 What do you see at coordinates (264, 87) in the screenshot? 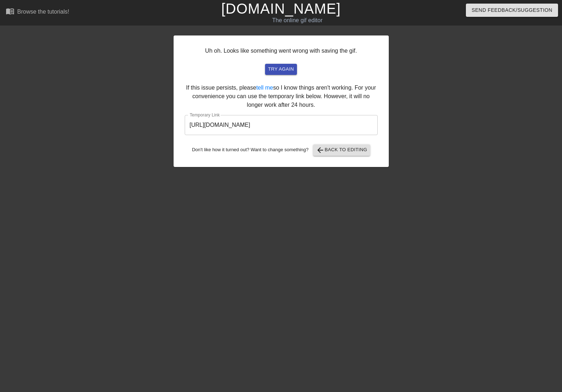
I see `a: tell me` at bounding box center [264, 87].